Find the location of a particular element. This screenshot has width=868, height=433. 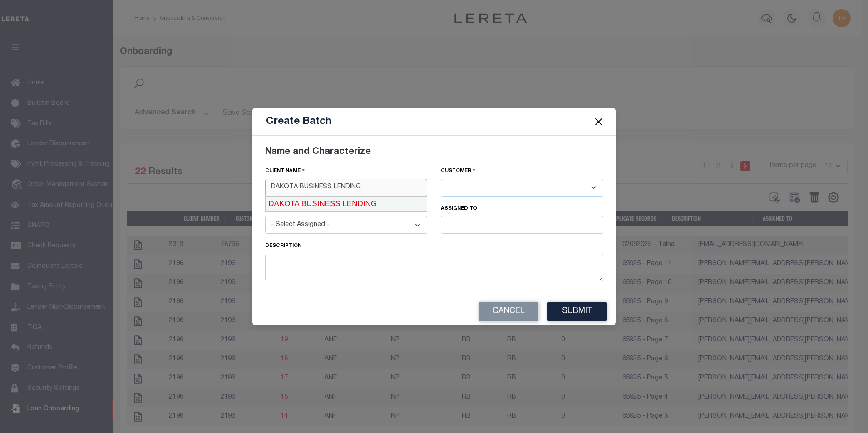

div: DAKOTA BUSINESS LENDING is located at coordinates (346, 204).